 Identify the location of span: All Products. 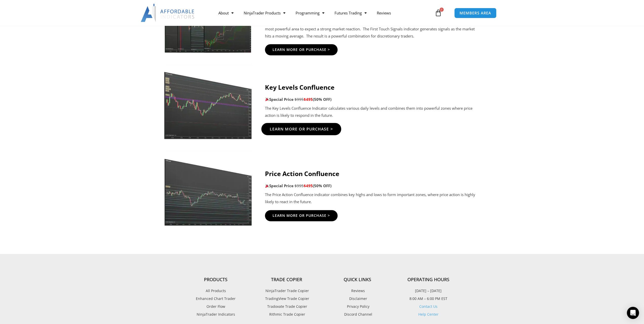
(216, 290).